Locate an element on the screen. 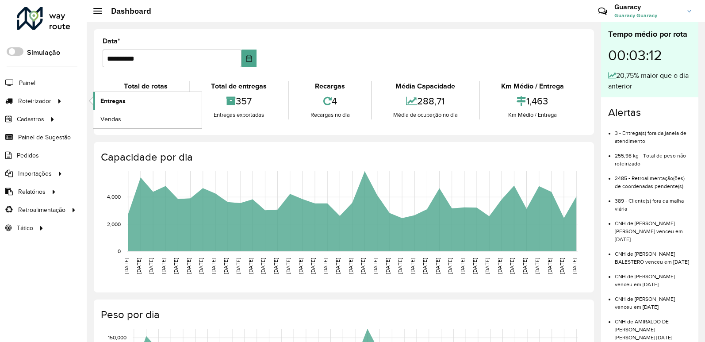 The width and height of the screenshot is (705, 342). span: Painel de Sugestão is located at coordinates (44, 137).